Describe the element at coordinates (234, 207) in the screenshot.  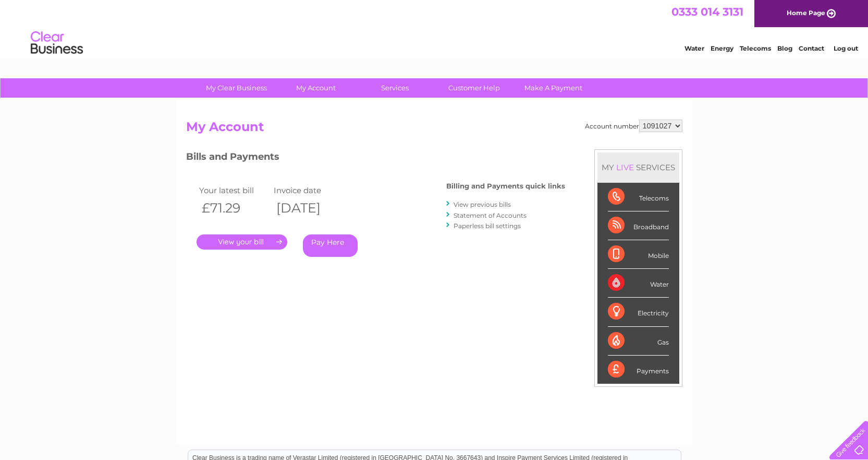
I see `th: £71.29` at that location.